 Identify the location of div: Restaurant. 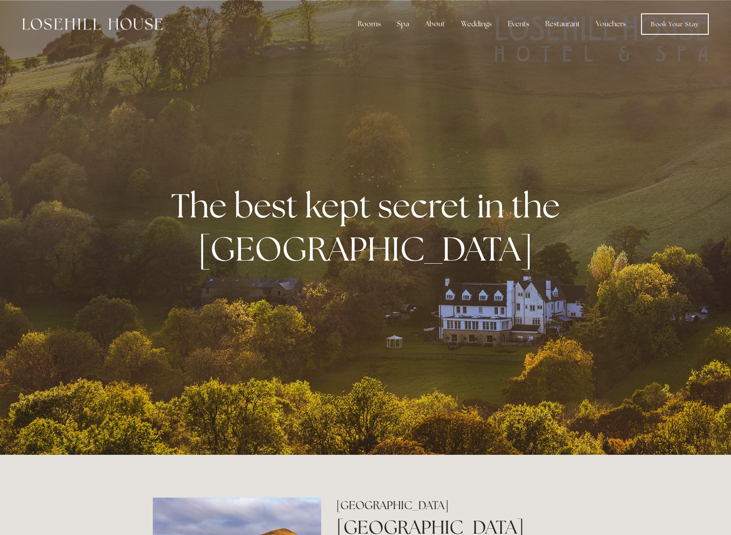
(563, 24).